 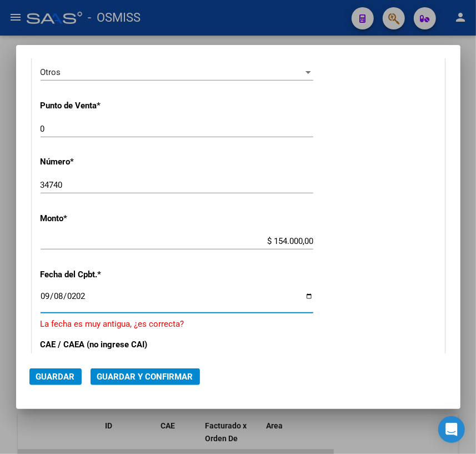 What do you see at coordinates (50, 72) in the screenshot?
I see `span: Otros` at bounding box center [50, 72].